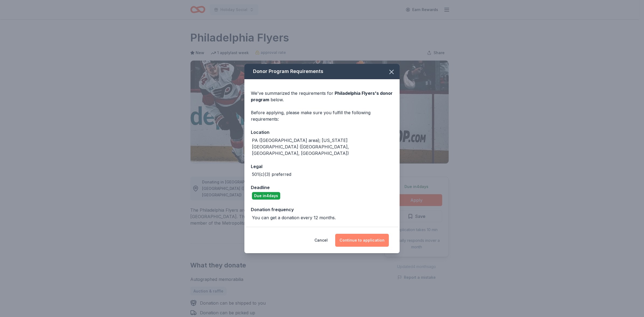  What do you see at coordinates (266, 196) in the screenshot?
I see `div: Due in 4 days` at bounding box center [266, 196].